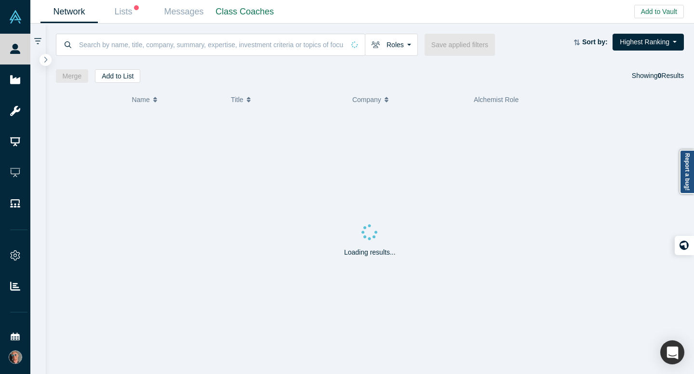 This screenshot has width=694, height=374. I want to click on span: Name, so click(140, 100).